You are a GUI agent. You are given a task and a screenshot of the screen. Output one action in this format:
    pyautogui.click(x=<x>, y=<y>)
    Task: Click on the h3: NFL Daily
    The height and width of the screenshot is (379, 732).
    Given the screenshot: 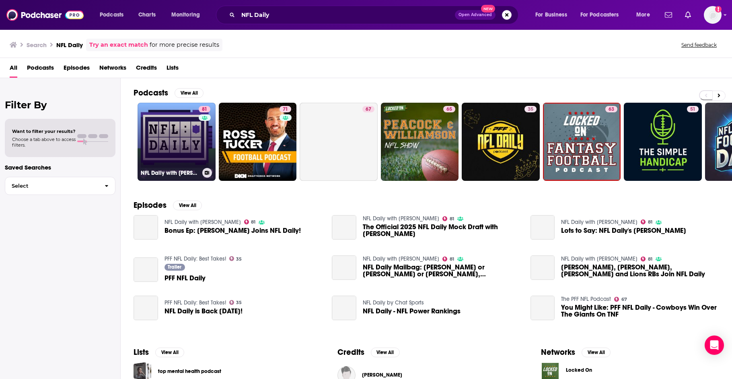 What is the action you would take?
    pyautogui.click(x=70, y=45)
    